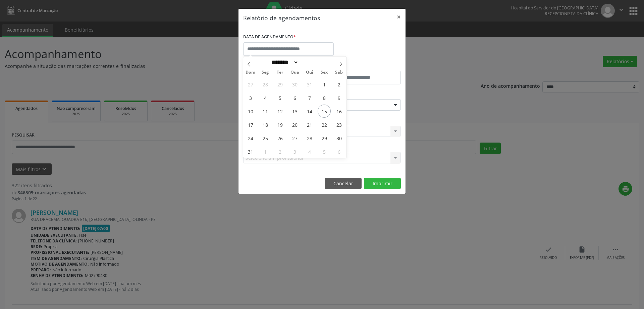 Image resolution: width=644 pixels, height=309 pixels. I want to click on span: Agosto 15, 2025, so click(324, 111).